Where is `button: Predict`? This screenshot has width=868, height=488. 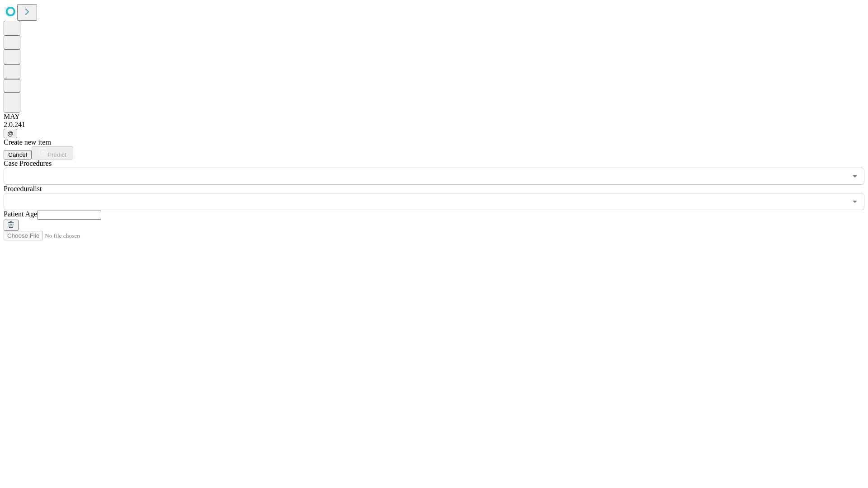 button: Predict is located at coordinates (52, 153).